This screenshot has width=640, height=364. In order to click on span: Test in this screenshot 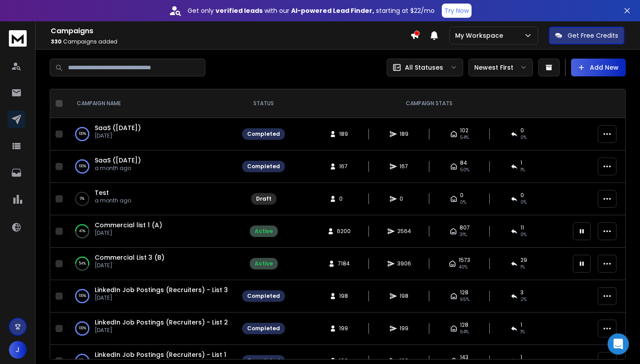, I will do `click(102, 193)`.